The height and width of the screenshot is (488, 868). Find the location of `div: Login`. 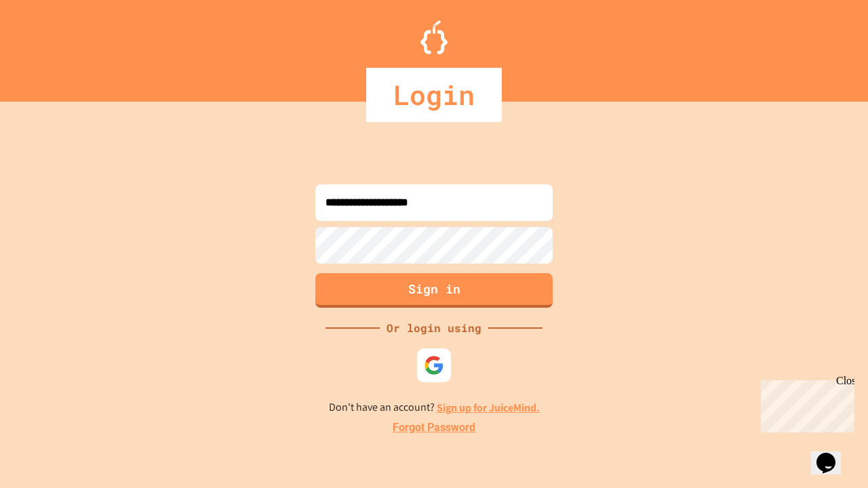

div: Login is located at coordinates (434, 94).